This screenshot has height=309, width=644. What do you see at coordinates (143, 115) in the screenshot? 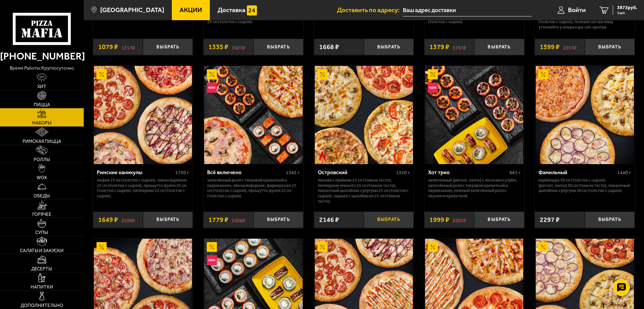
I see `img: Римские каникулы` at bounding box center [143, 115].